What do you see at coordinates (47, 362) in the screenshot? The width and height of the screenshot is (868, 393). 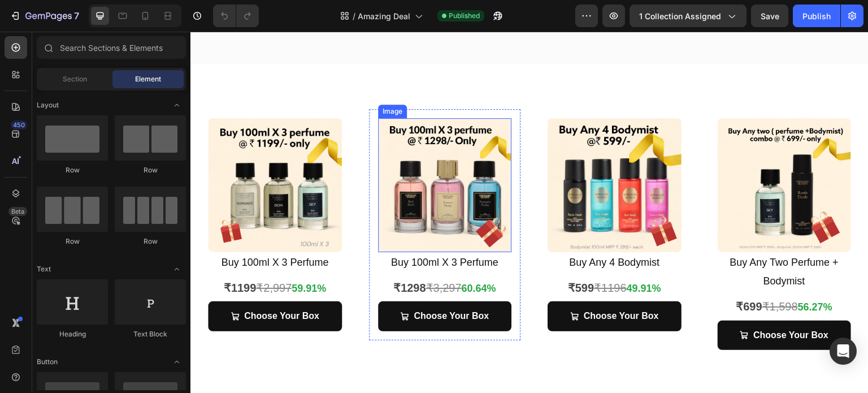 I see `span: Button` at bounding box center [47, 362].